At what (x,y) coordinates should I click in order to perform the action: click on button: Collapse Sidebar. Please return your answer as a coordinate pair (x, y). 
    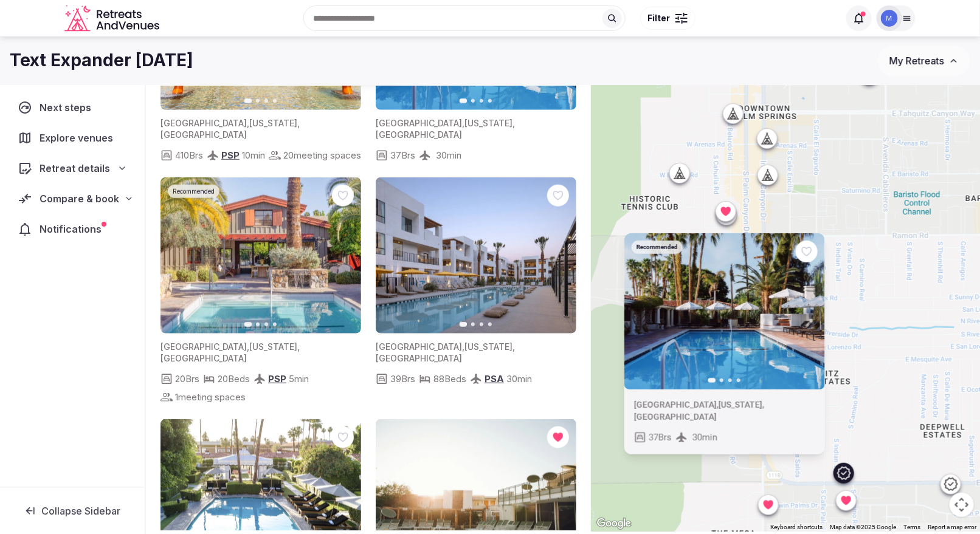
    Looking at the image, I should click on (72, 511).